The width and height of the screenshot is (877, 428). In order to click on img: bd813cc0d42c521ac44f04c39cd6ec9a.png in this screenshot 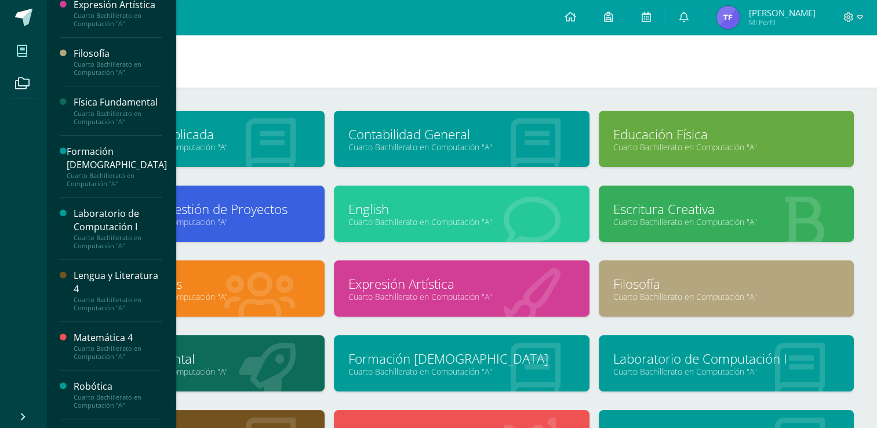, I will do `click(728, 17)`.